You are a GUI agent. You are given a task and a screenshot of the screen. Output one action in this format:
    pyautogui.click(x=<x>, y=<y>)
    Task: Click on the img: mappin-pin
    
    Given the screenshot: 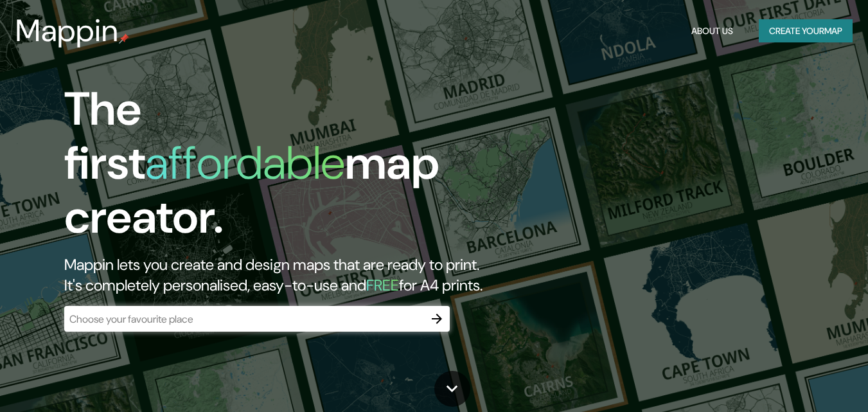 What is the action you would take?
    pyautogui.click(x=124, y=39)
    